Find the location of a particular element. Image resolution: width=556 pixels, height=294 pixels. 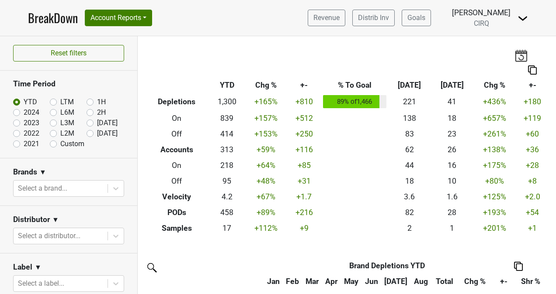

label: L2M is located at coordinates (67, 134).